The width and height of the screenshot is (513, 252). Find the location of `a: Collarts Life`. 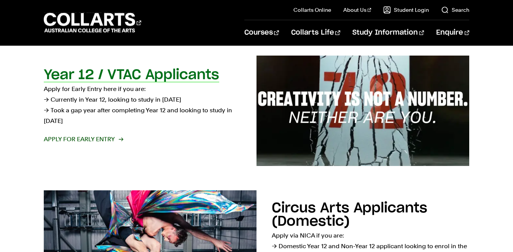

a: Collarts Life is located at coordinates (316, 33).